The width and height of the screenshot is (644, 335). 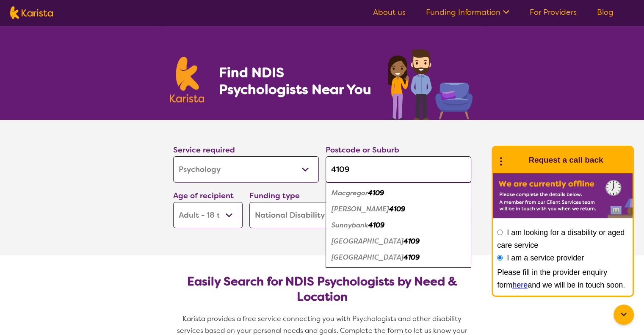 What do you see at coordinates (389, 12) in the screenshot?
I see `a: About us` at bounding box center [389, 12].